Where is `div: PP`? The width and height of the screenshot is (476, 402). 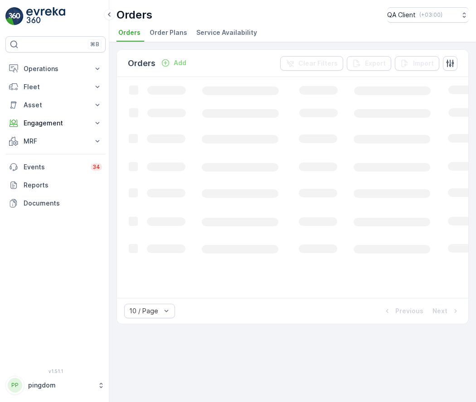 div: PP is located at coordinates (15, 385).